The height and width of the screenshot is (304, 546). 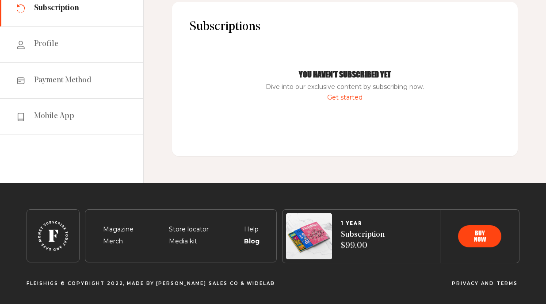 I want to click on span: Merch, so click(x=113, y=242).